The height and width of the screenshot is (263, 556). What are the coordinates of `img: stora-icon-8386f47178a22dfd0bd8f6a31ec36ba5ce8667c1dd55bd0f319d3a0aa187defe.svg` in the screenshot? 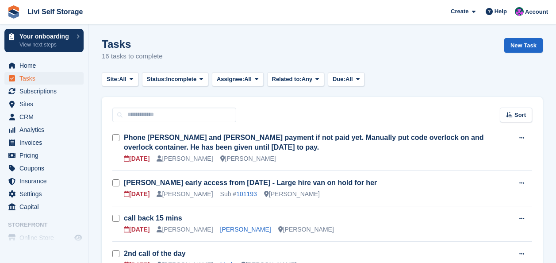 It's located at (14, 12).